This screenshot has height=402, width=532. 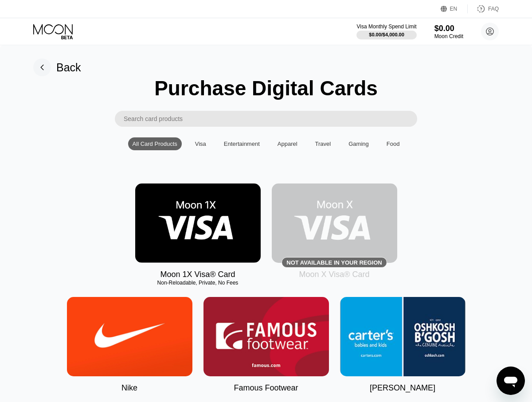 I want to click on div: Nike, so click(x=130, y=387).